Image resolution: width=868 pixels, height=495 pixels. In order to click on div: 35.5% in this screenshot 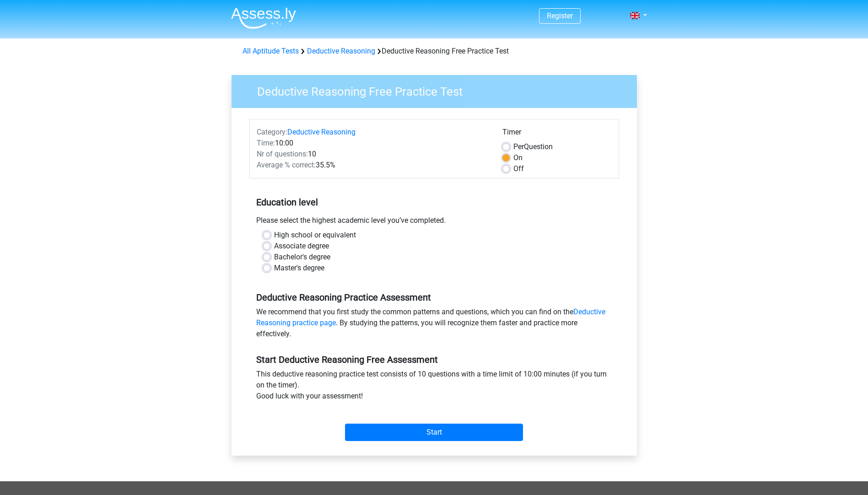, I will do `click(373, 165)`.